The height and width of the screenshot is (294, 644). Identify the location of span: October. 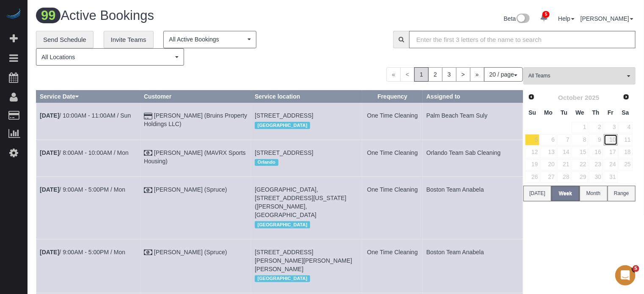
(570, 97).